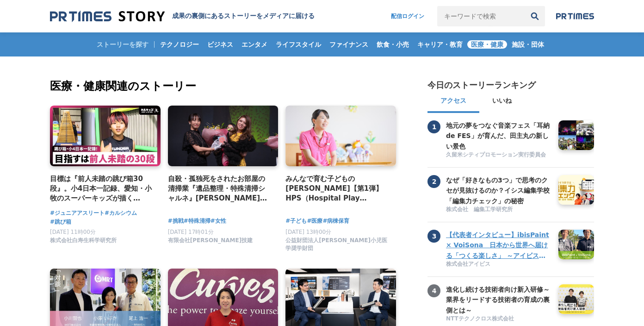 The height and width of the screenshot is (326, 644). What do you see at coordinates (468, 264) in the screenshot?
I see `span: 株式会社アイビス` at bounding box center [468, 264].